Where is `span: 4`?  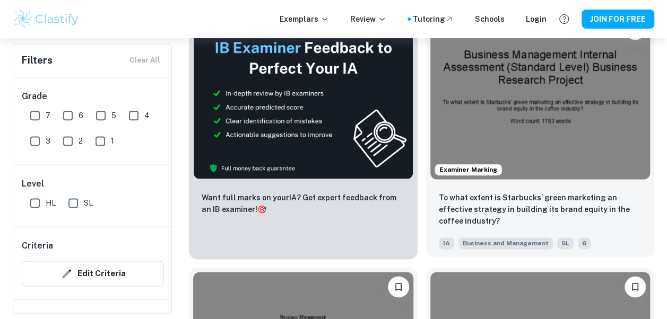
span: 4 is located at coordinates (147, 116).